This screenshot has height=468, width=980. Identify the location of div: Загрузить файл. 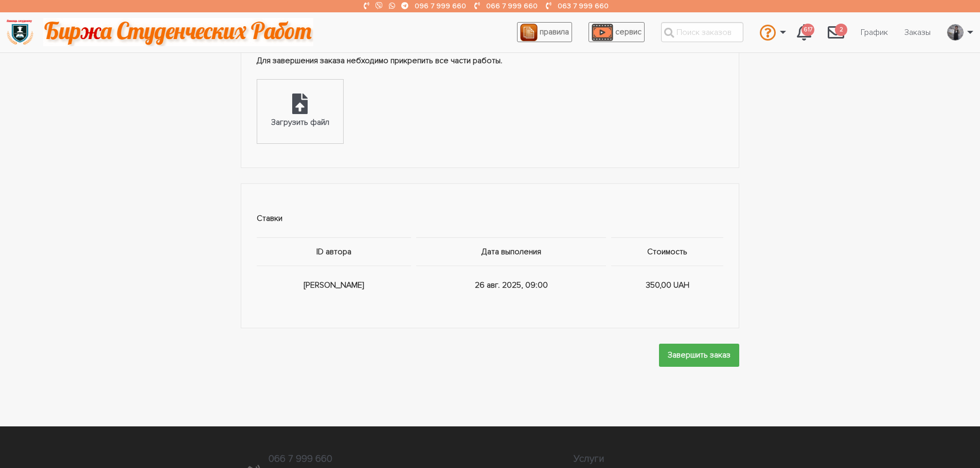
(299, 123).